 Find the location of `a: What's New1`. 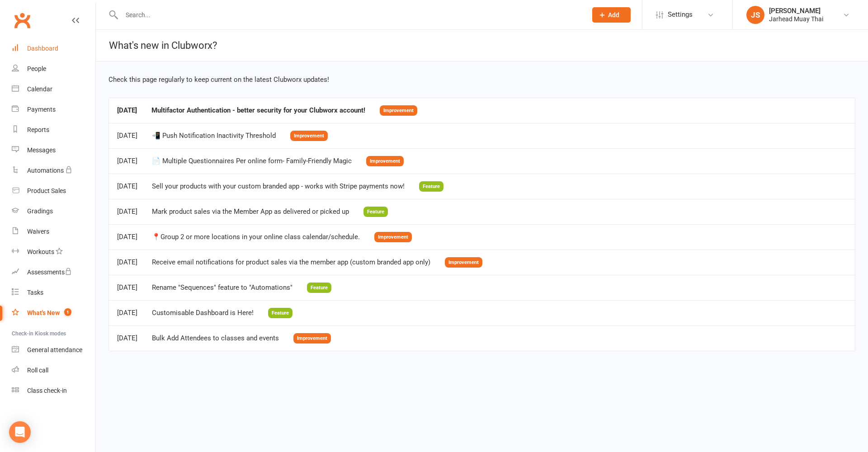

a: What's New1 is located at coordinates (54, 312).